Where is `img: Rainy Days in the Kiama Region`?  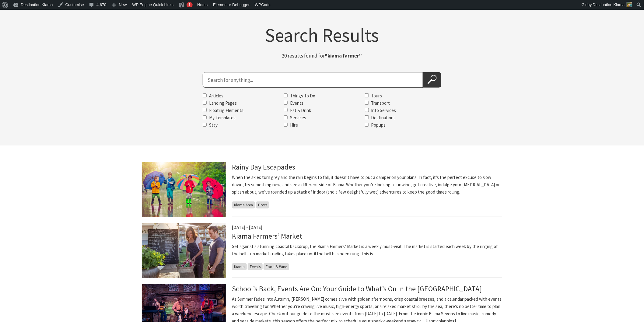
img: Rainy Days in the Kiama Region is located at coordinates (184, 189).